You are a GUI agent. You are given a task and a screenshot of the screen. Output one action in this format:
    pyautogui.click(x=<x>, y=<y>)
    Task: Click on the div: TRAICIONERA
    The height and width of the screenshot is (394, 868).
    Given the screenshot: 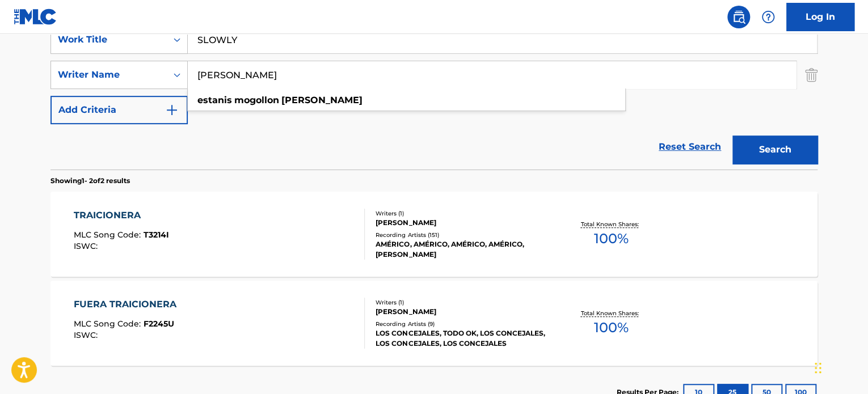 What is the action you would take?
    pyautogui.click(x=122, y=216)
    